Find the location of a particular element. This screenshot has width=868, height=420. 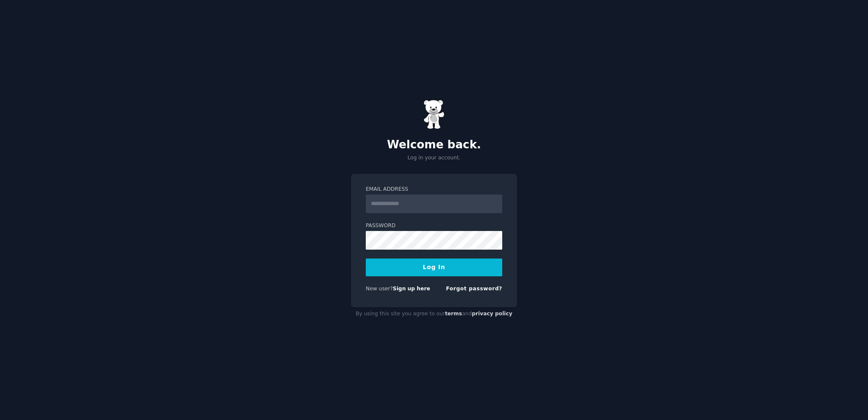

label: Email Address is located at coordinates (434, 189).